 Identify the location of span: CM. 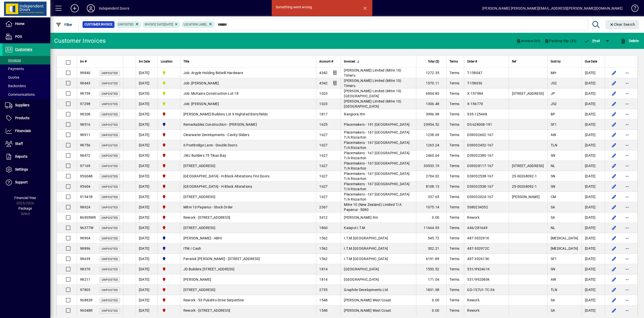
(553, 197).